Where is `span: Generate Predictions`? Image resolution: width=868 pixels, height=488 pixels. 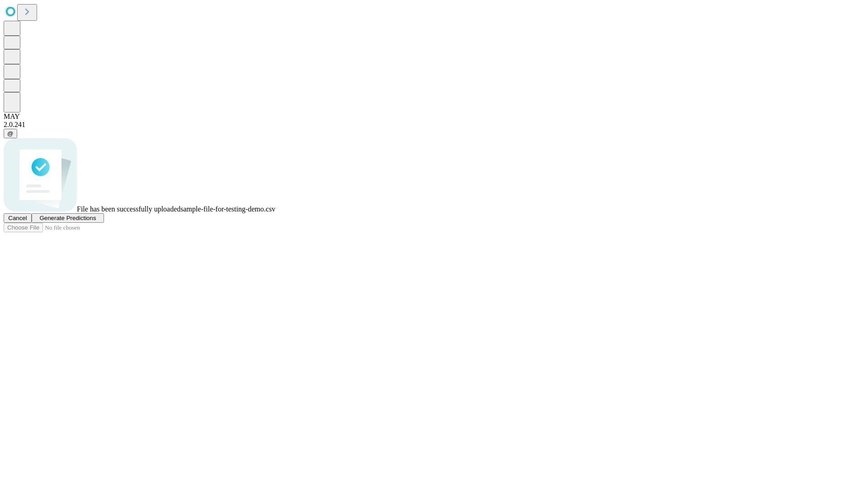 span: Generate Predictions is located at coordinates (68, 218).